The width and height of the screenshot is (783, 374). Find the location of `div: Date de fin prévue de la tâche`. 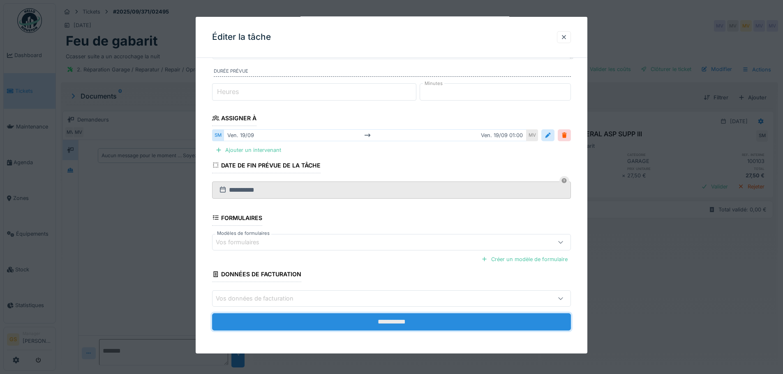

div: Date de fin prévue de la tâche is located at coordinates (266, 166).